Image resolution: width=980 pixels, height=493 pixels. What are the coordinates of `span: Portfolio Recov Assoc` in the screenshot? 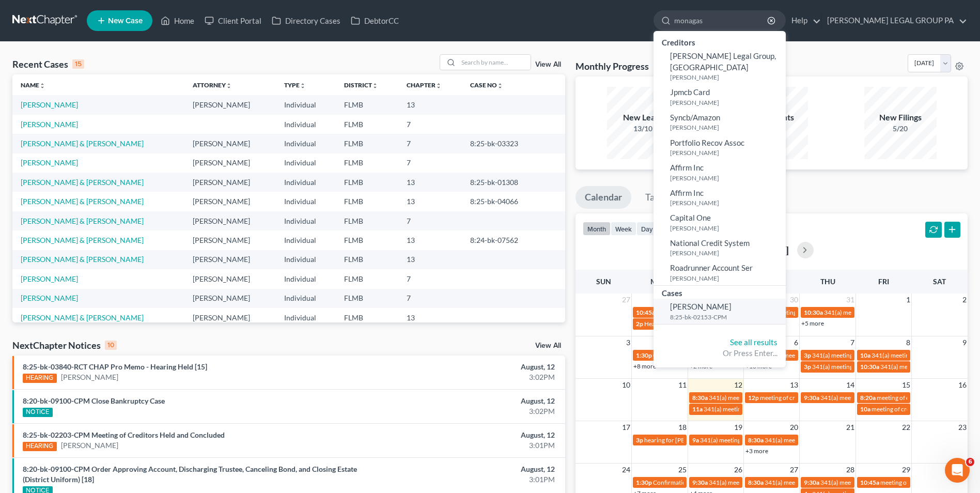 It's located at (707, 142).